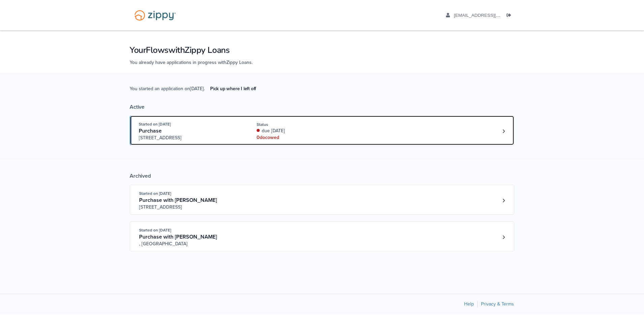 The image size is (644, 321). I want to click on a: Open loan 4206677, so click(322, 131).